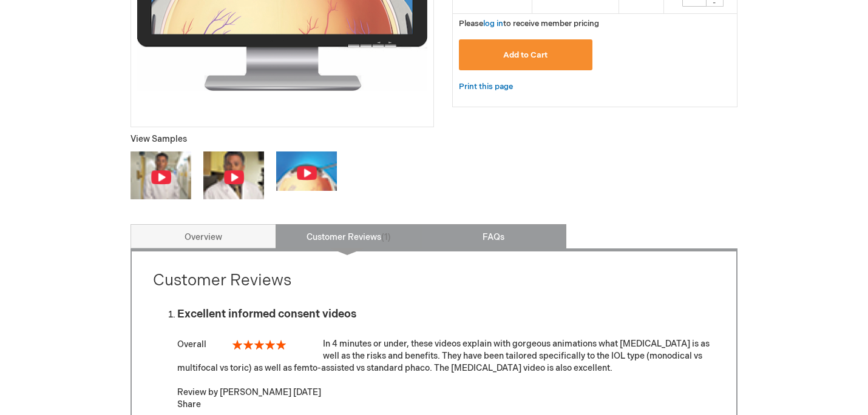 The image size is (868, 415). What do you see at coordinates (192, 344) in the screenshot?
I see `span: Overall` at bounding box center [192, 344].